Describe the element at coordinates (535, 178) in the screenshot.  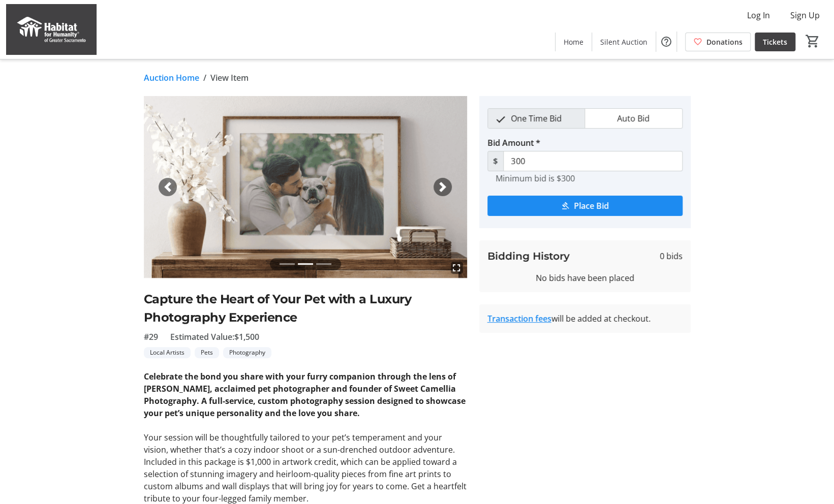
I see `tr-hint: Minimum bid is $300` at that location.